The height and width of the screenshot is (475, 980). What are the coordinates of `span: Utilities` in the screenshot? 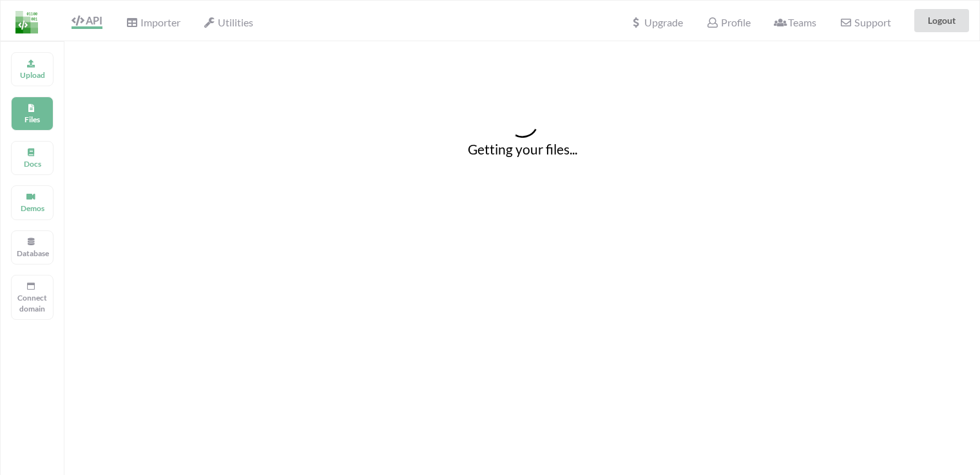 It's located at (228, 22).